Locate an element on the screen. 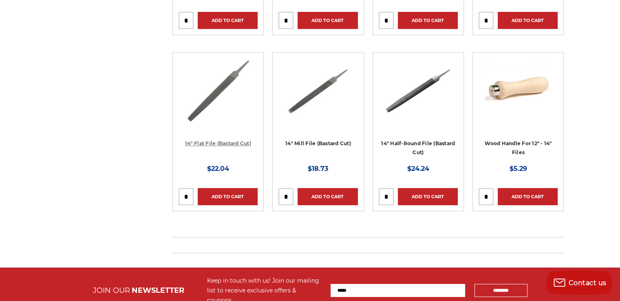 The image size is (620, 301). button: Contact us is located at coordinates (579, 283).